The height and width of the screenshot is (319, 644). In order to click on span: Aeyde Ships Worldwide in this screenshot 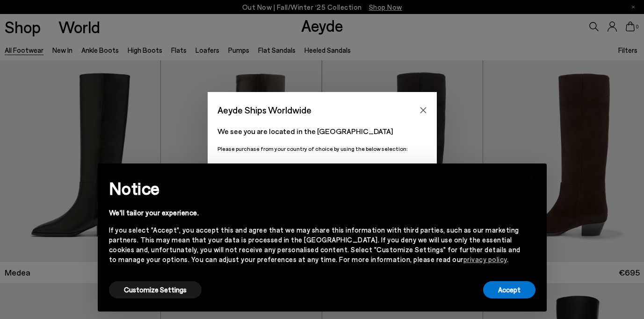, I will do `click(264, 110)`.